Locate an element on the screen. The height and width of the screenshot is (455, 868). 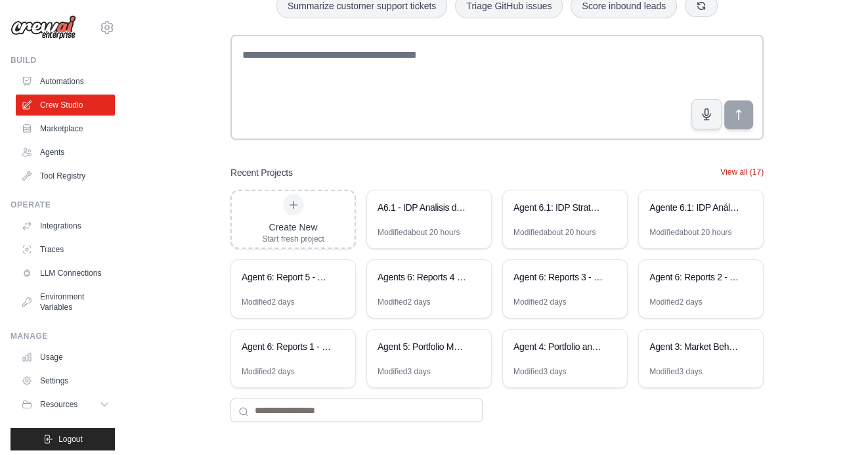
a: LLM Connections is located at coordinates (65, 273).